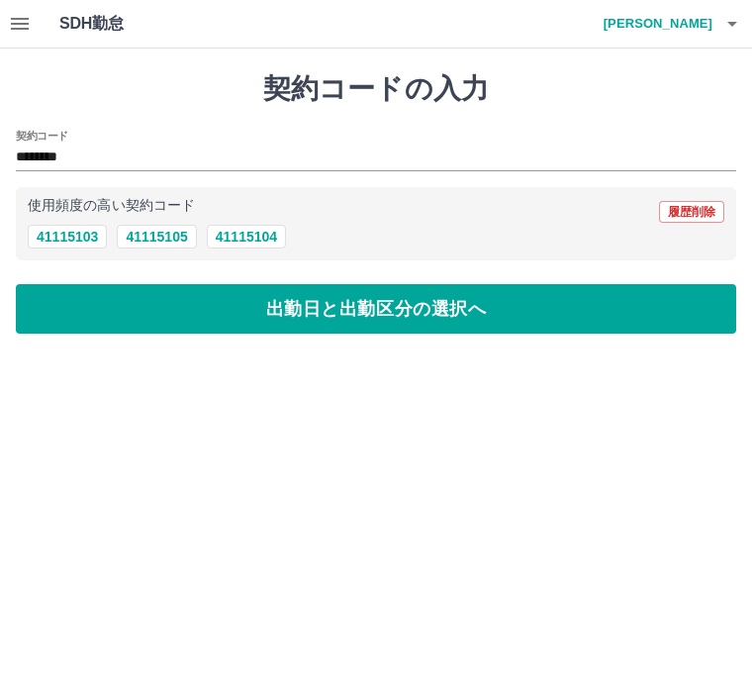 Image resolution: width=752 pixels, height=700 pixels. I want to click on button: 41115103, so click(67, 237).